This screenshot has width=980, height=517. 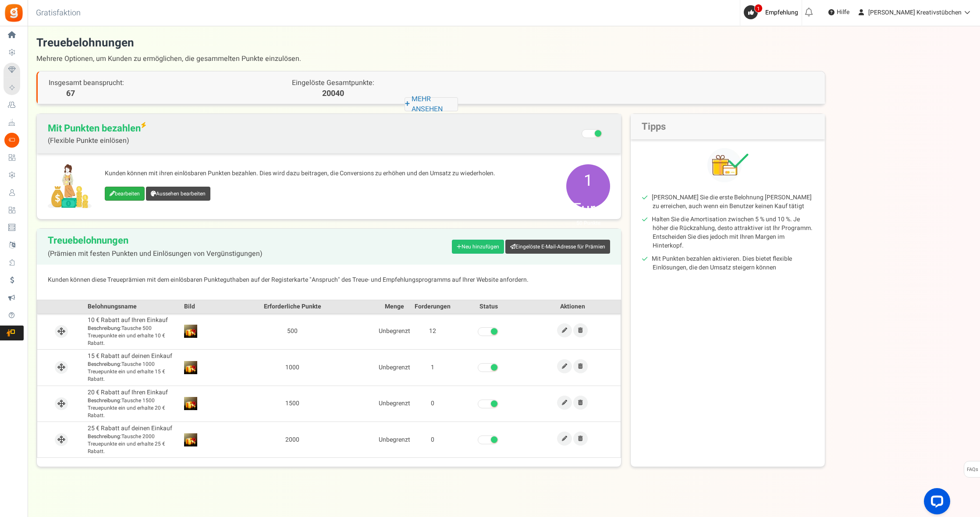 I want to click on span: Tausche 500 Treuepunkte ein und erhalte 10 € Rabatt., so click(x=134, y=336).